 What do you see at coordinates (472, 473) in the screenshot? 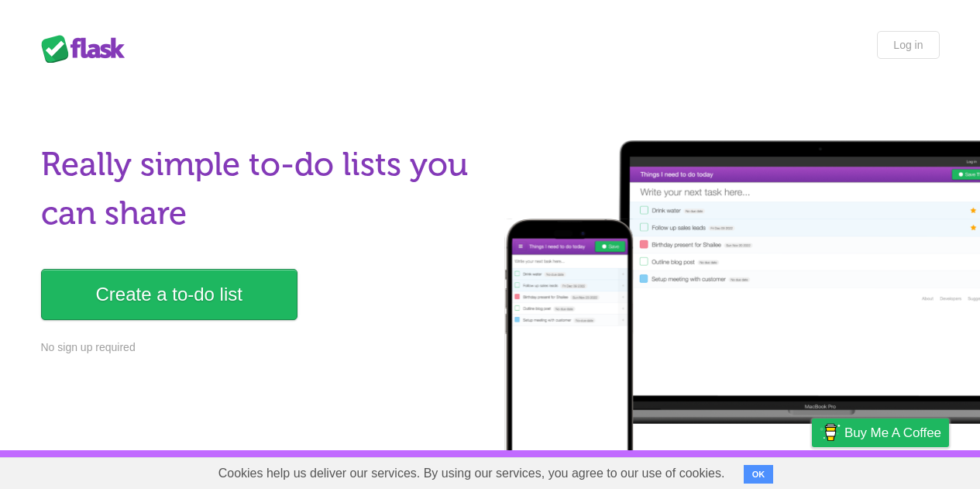
I see `span: Cookies help us deliver our services. By using our services, you agree to our use of cookies.` at bounding box center [472, 473].